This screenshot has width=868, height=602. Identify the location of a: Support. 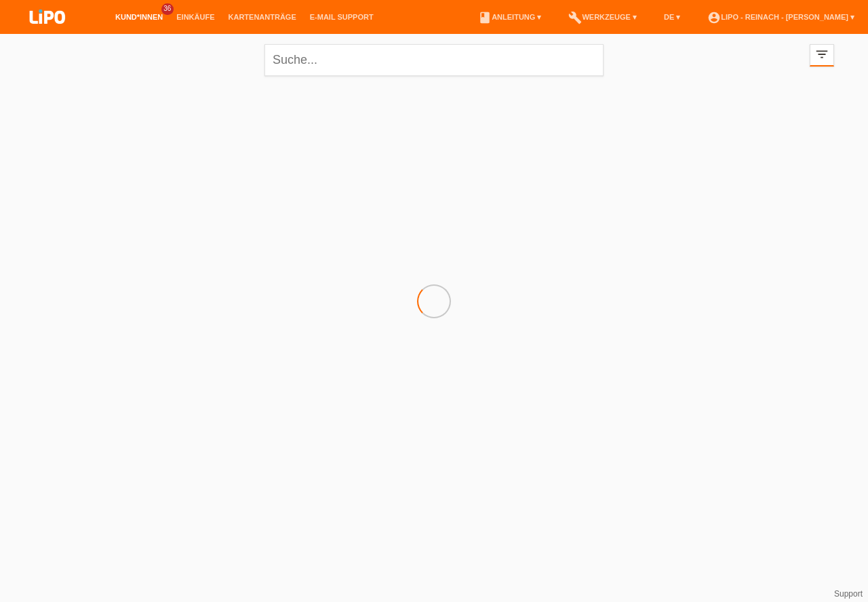
(848, 594).